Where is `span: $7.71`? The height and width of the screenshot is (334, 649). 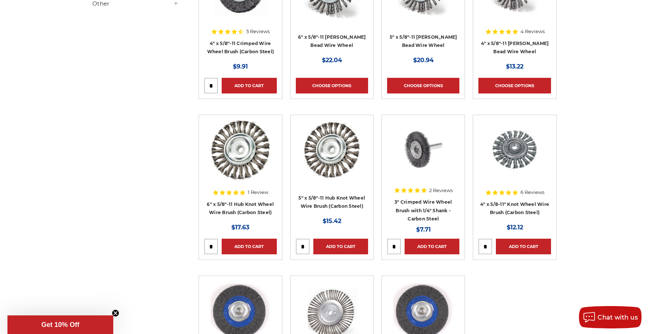
span: $7.71 is located at coordinates (423, 230).